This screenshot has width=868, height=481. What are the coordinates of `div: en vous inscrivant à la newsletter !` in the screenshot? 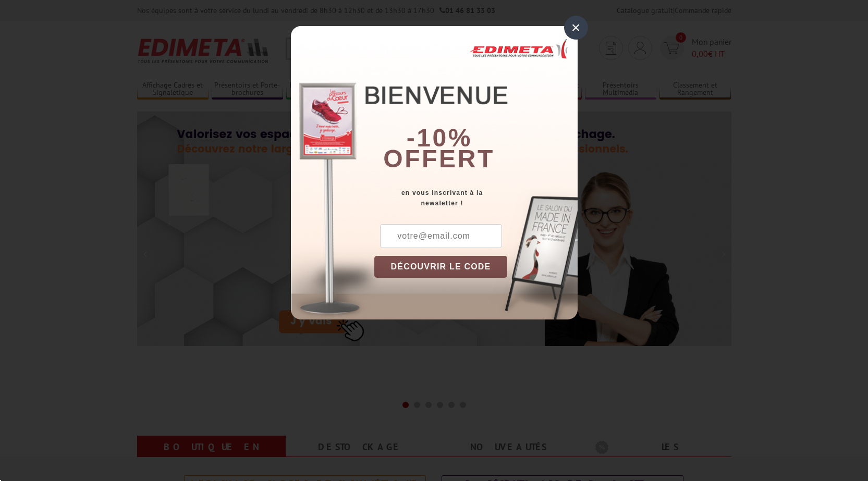 It's located at (476, 198).